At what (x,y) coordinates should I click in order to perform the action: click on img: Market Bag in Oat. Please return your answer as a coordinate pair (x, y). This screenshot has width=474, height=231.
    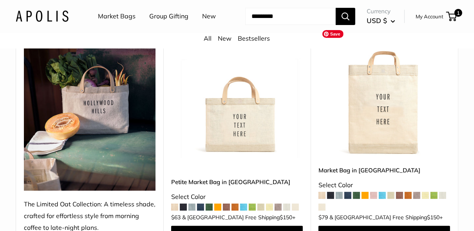
    Looking at the image, I should click on (384, 92).